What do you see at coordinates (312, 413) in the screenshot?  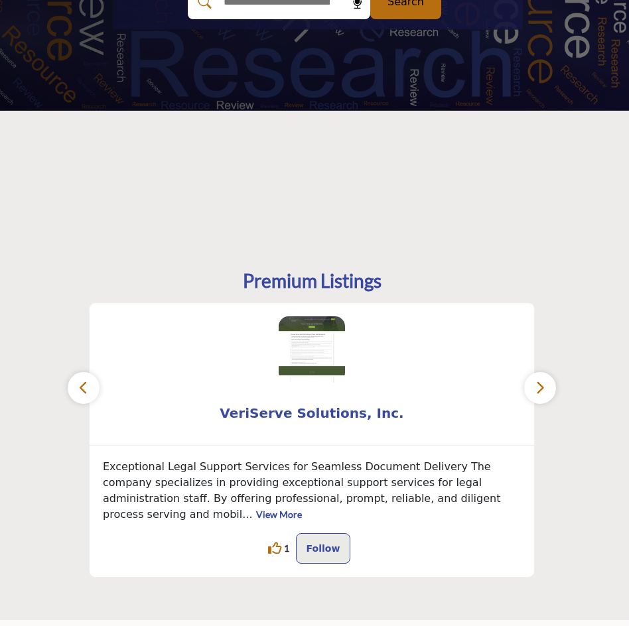 I see `a: VeriServe Solutions, Inc.` at bounding box center [312, 413].